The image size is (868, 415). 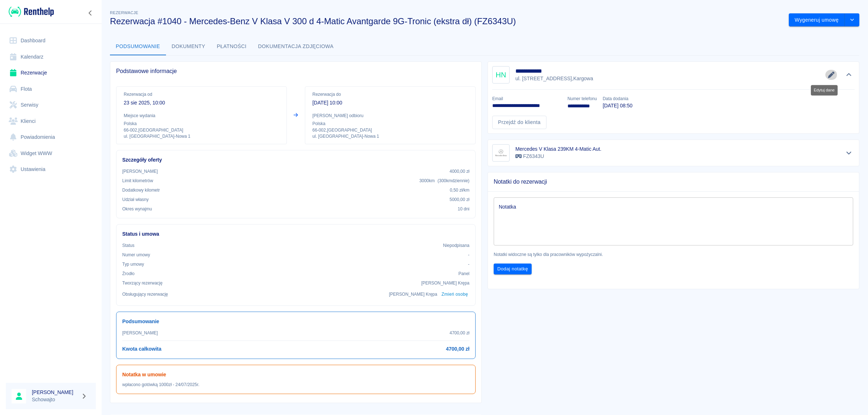 I want to click on button: Ukryj szczegóły, so click(x=849, y=75).